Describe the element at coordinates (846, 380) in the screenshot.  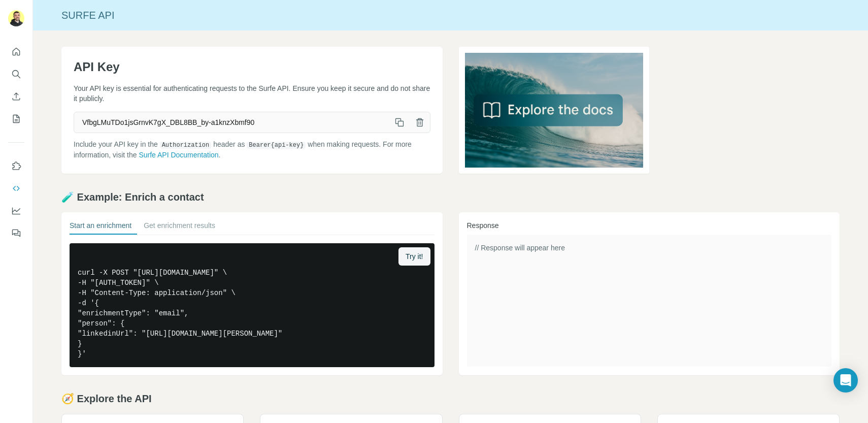
I see `div: Open Intercom Messenger` at that location.